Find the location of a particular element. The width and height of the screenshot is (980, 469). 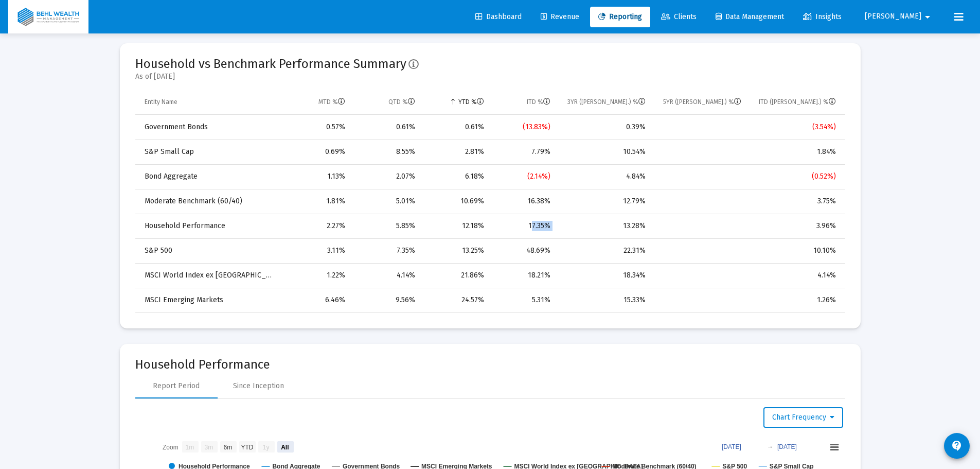

mat-icon: contact_support is located at coordinates (957, 446).